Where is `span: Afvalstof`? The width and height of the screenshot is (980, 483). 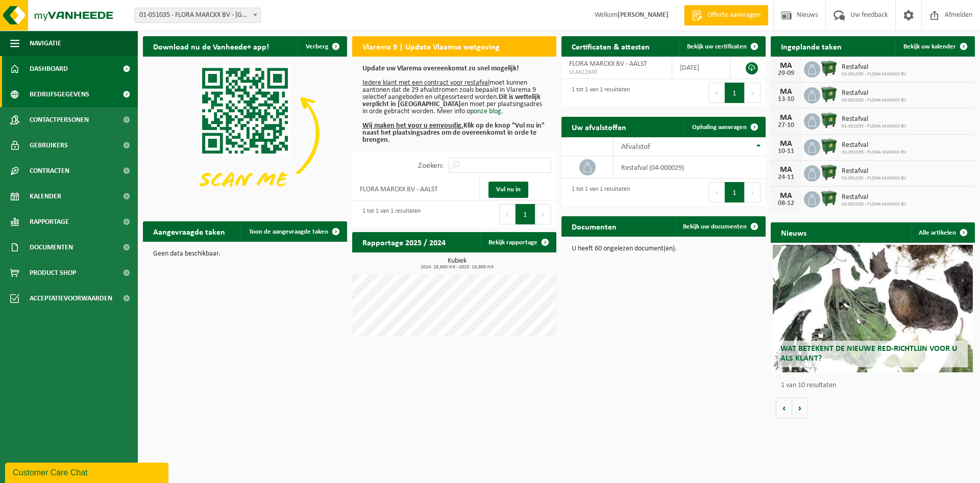
span: Afvalstof is located at coordinates (635, 147).